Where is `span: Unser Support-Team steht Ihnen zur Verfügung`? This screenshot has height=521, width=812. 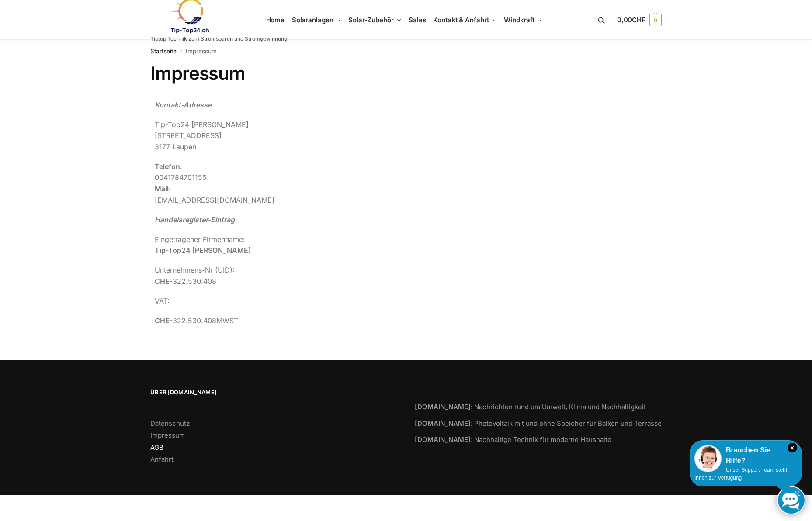 span: Unser Support-Team steht Ihnen zur Verfügung is located at coordinates (741, 473).